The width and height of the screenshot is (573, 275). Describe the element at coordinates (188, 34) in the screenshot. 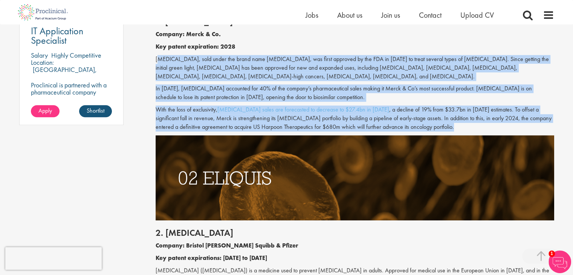

I see `b: Company: Merck & Co.` at that location.